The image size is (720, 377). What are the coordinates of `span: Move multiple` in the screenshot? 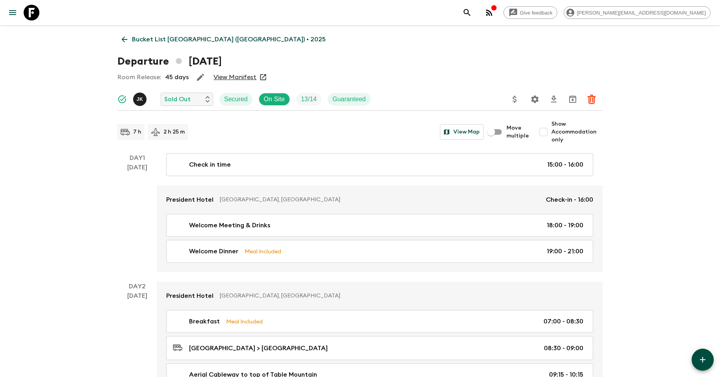 It's located at (518, 132).